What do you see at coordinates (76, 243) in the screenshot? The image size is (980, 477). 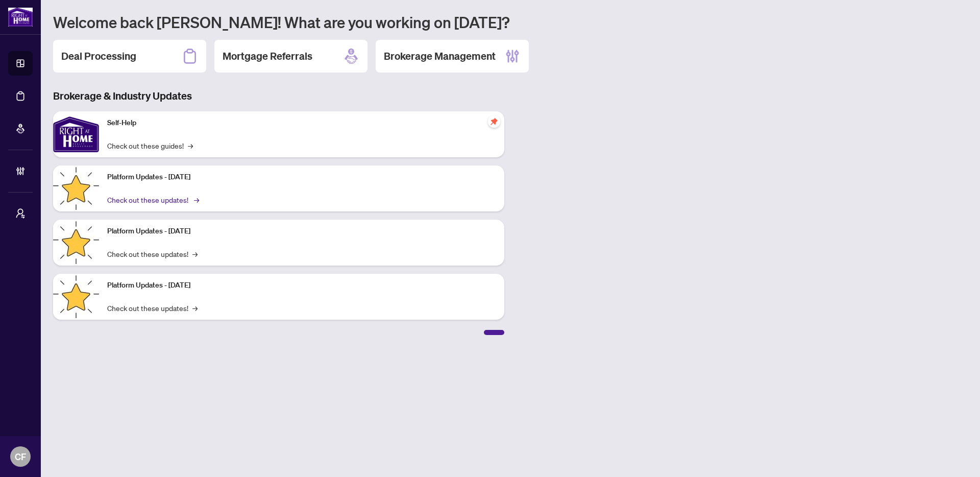 I see `img: Platform Updates - July 8, 2025` at bounding box center [76, 243].